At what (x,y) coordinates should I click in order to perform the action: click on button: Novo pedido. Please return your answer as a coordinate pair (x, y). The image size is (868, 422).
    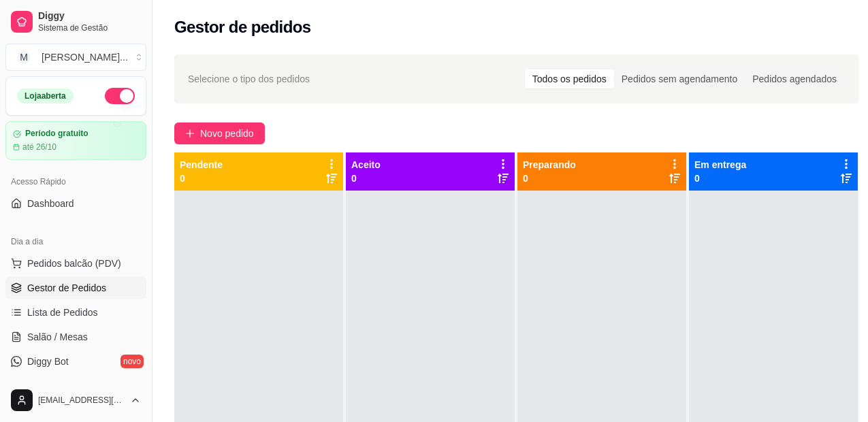
    Looking at the image, I should click on (219, 133).